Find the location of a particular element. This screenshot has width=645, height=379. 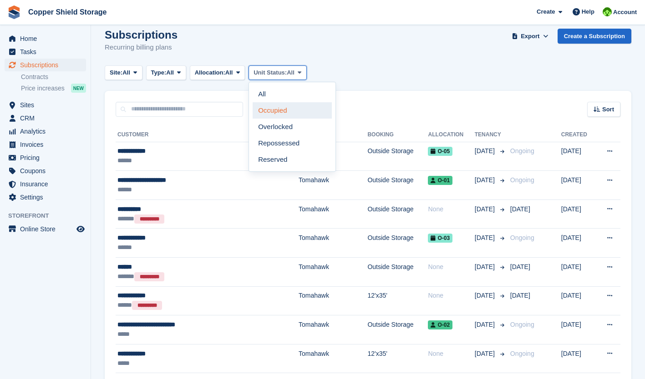

span: Analytics is located at coordinates (47, 132).